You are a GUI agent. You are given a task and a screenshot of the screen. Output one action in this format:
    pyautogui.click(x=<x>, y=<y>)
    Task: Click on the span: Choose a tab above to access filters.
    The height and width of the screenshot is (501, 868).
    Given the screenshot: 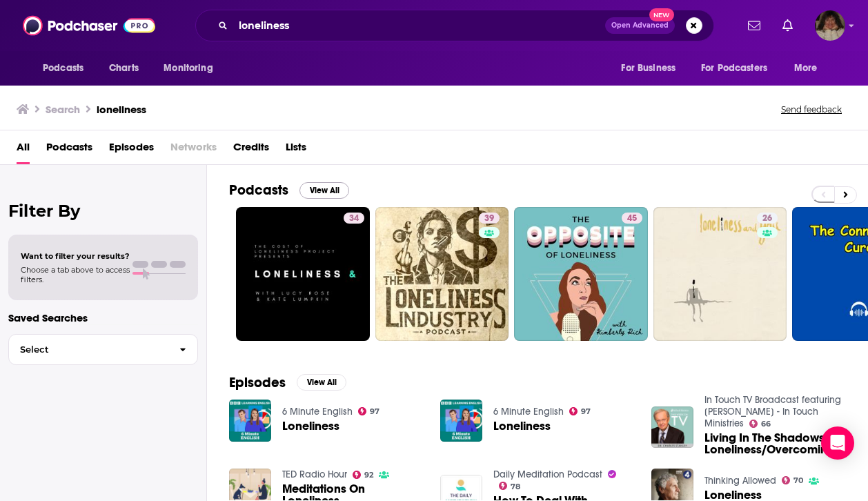 What is the action you would take?
    pyautogui.click(x=75, y=275)
    